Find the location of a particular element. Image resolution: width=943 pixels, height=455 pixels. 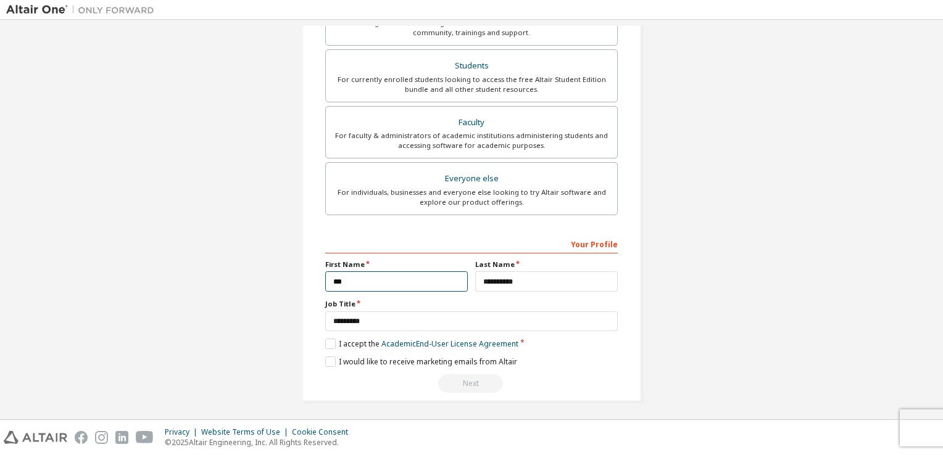

img: youtube.svg is located at coordinates (144, 437).